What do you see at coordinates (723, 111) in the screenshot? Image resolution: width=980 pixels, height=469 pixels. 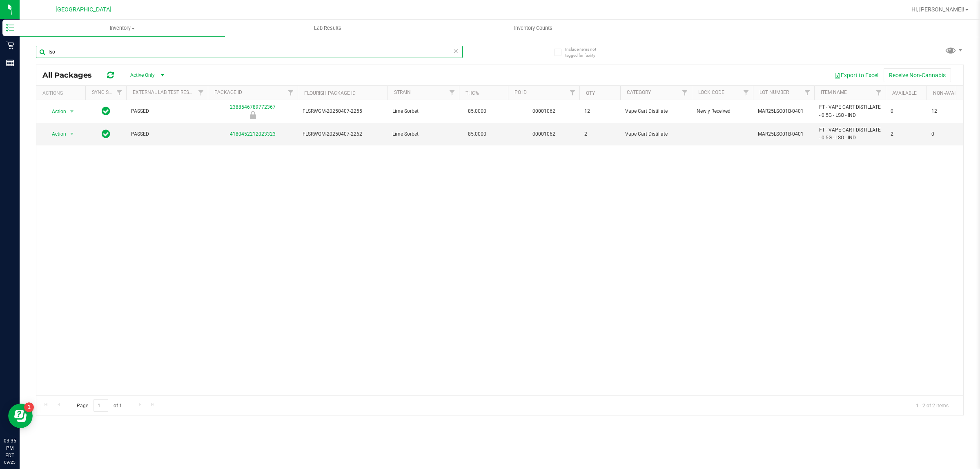 I see `span: Newly Received` at bounding box center [723, 111].